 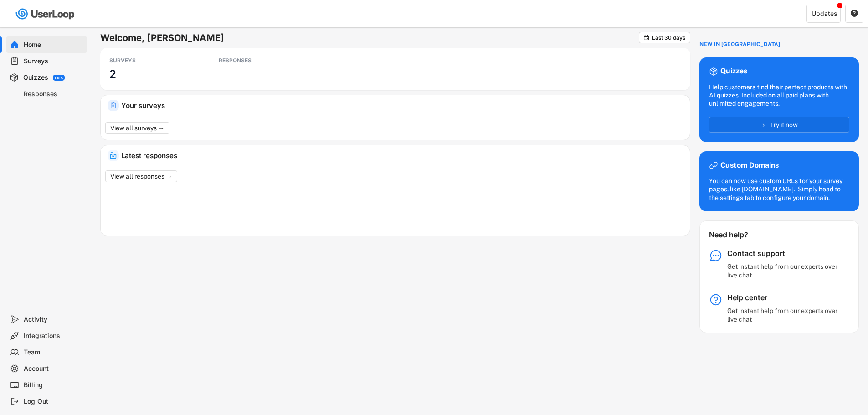 I want to click on div: Billing, so click(x=54, y=384).